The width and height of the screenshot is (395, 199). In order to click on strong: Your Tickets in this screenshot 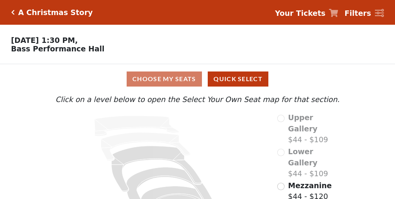, I will do `click(300, 13)`.